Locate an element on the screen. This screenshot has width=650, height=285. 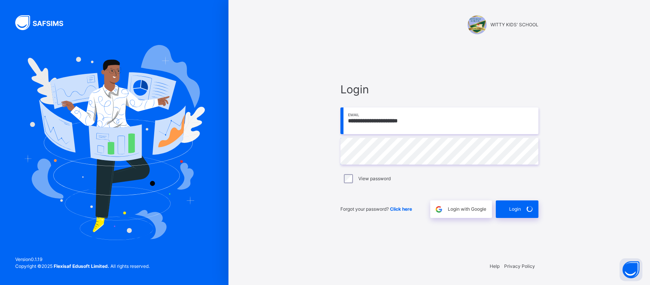
label: View password is located at coordinates (374, 179).